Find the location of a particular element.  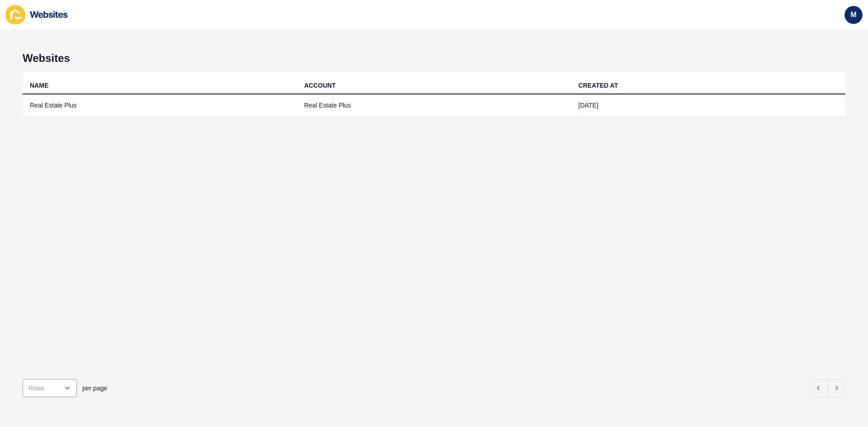

h1: Websites is located at coordinates (434, 58).